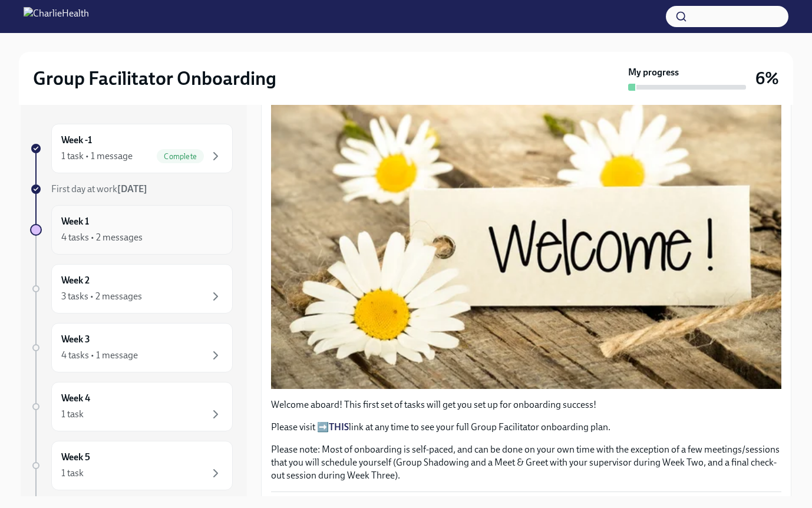 This screenshot has width=812, height=508. What do you see at coordinates (56, 16) in the screenshot?
I see `img: CharlieHealth` at bounding box center [56, 16].